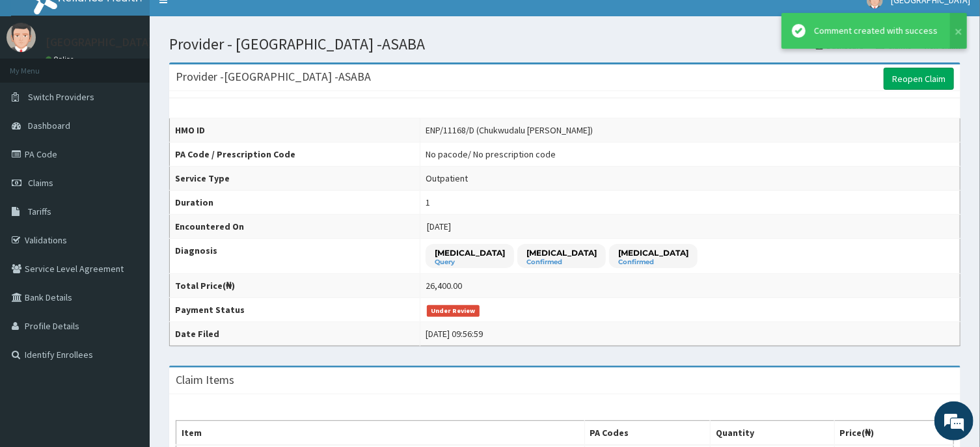  Describe the element at coordinates (127, 204) in the screenshot. I see `span: We're online!` at that location.